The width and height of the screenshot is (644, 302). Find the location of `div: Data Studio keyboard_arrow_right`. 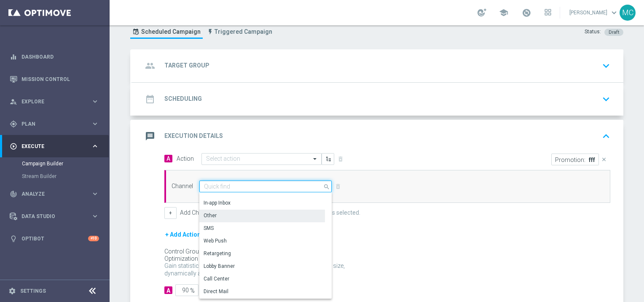

div: Data Studio keyboard_arrow_right is located at coordinates (54, 216).